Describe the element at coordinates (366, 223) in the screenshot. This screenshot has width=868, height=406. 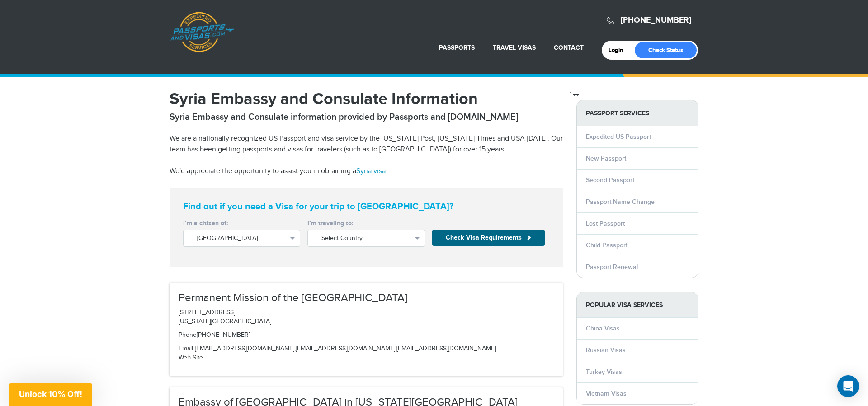
I see `label: I’m traveling to:` at that location.